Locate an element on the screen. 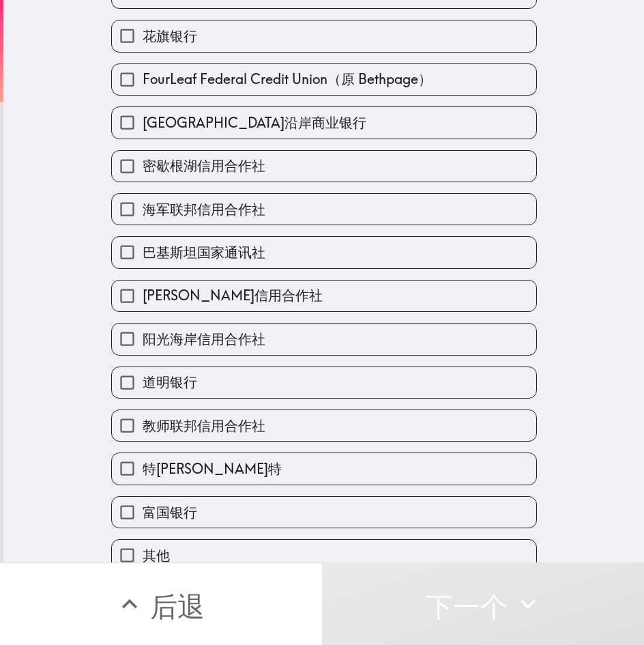  font: 密歇根湖信用合作社 is located at coordinates (204, 165).